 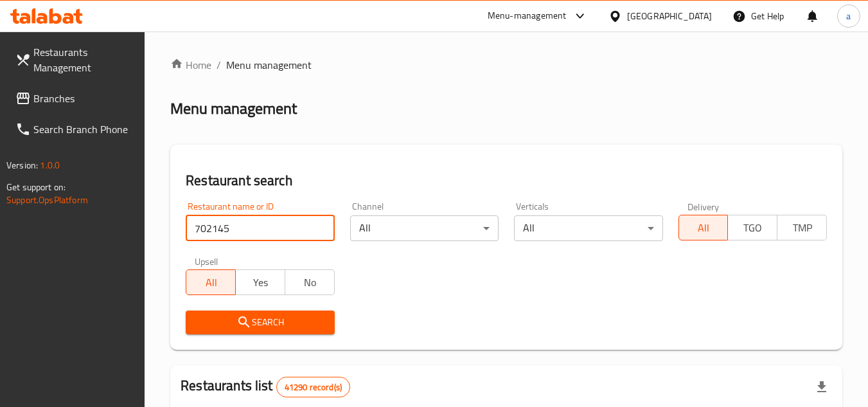 I want to click on button: Yes, so click(x=260, y=283).